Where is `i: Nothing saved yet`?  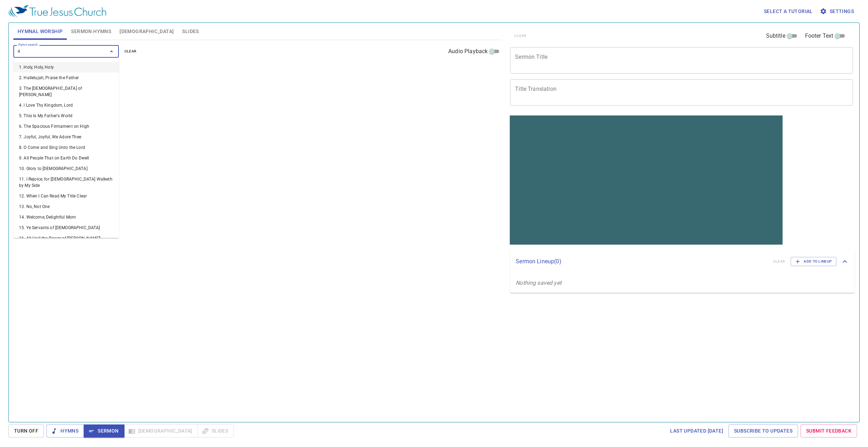 i: Nothing saved yet is located at coordinates (539, 283).